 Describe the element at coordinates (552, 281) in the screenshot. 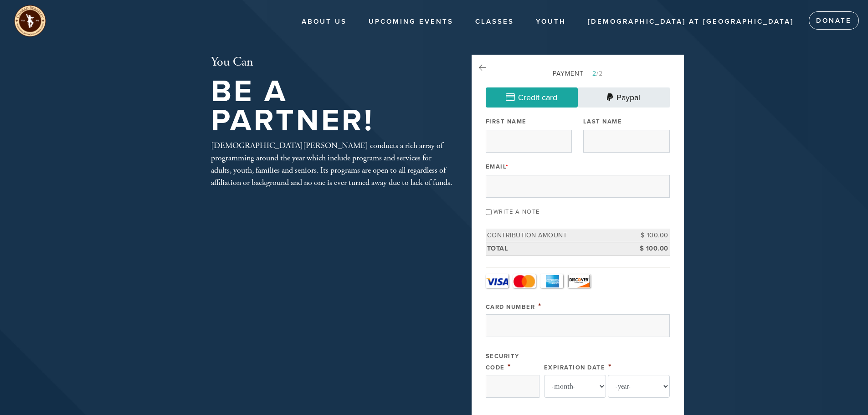

I see `a: Amex` at that location.